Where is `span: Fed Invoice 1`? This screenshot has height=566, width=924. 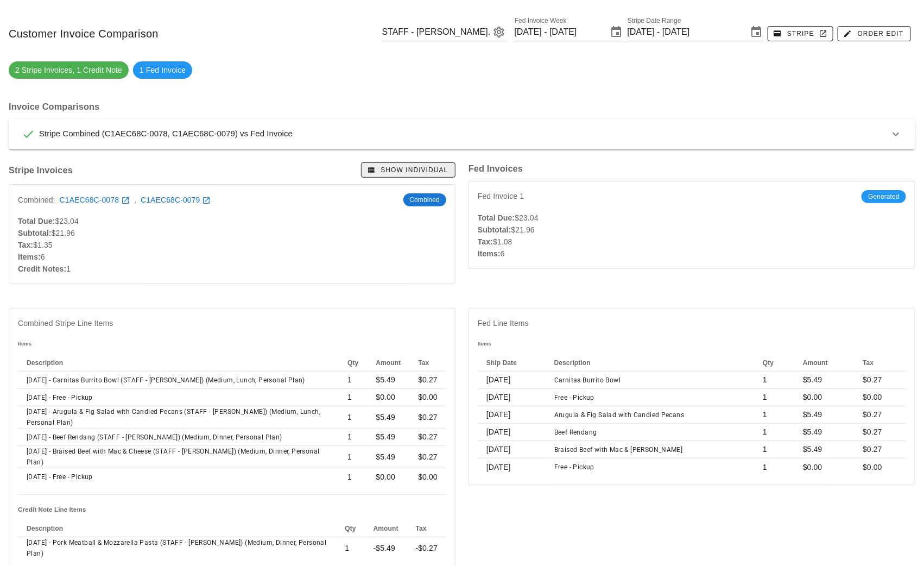 span: Fed Invoice 1 is located at coordinates (501, 197).